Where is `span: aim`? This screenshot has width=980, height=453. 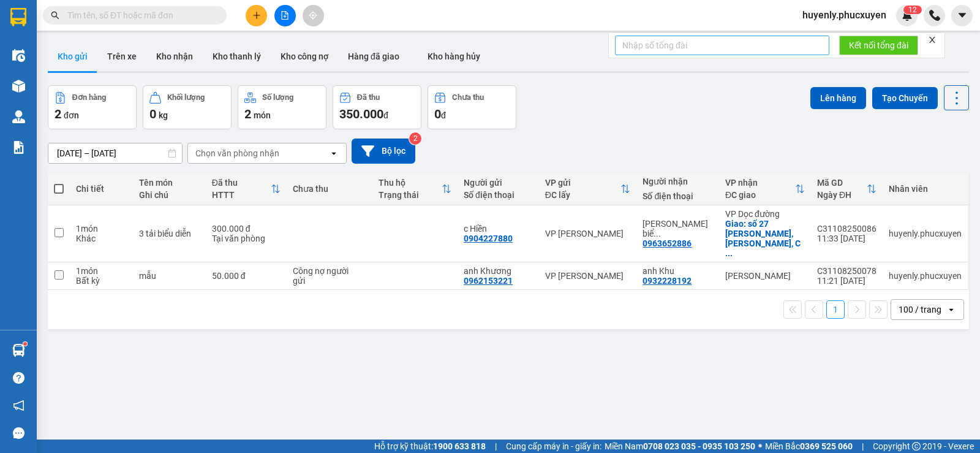
span: aim is located at coordinates (313, 16).